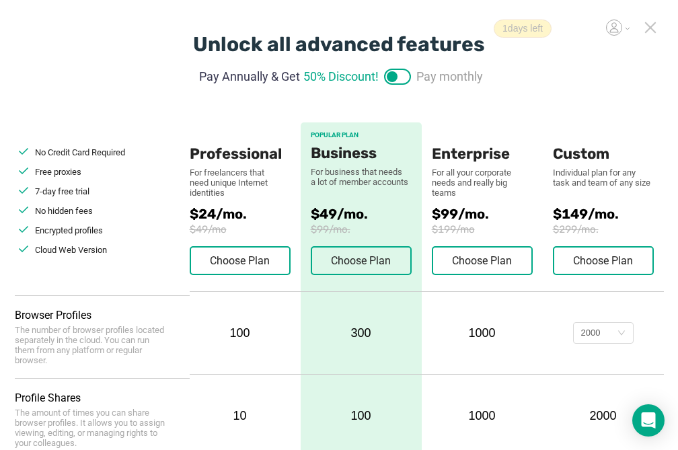  What do you see at coordinates (492, 229) in the screenshot?
I see `span: $199/mo` at bounding box center [492, 229].